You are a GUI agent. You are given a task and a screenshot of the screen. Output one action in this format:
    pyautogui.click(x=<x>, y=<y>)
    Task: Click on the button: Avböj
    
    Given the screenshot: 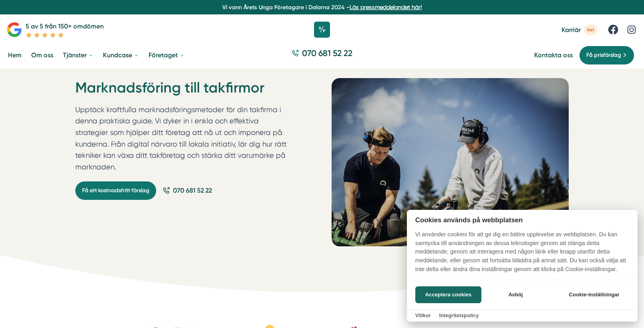 What is the action you would take?
    pyautogui.click(x=516, y=295)
    